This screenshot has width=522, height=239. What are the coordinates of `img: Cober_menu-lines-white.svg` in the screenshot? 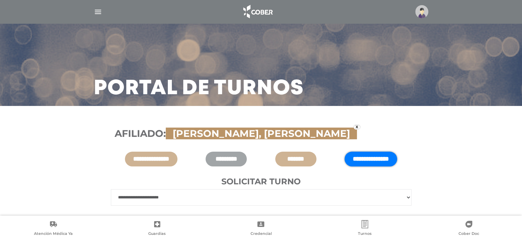 It's located at (98, 12).